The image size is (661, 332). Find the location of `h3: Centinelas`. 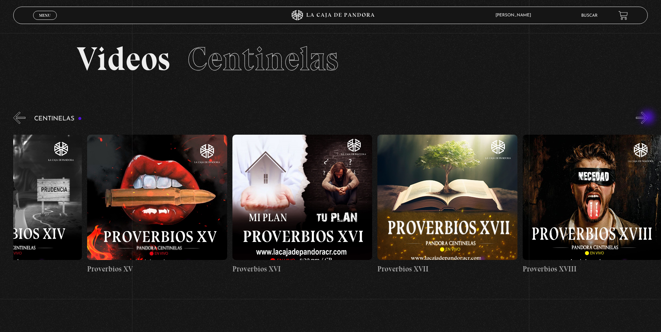

h3: Centinelas is located at coordinates (58, 119).